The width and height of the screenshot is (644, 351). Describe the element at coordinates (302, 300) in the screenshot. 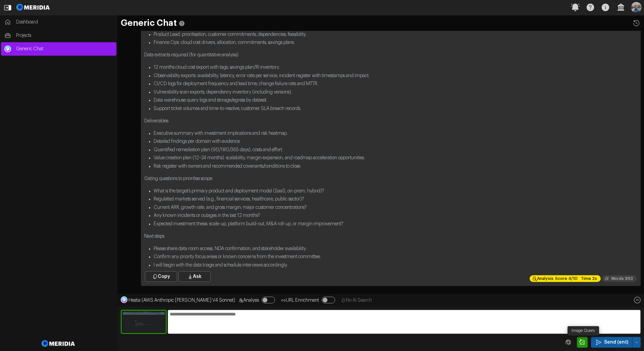

I see `span: URL Enrichment` at that location.